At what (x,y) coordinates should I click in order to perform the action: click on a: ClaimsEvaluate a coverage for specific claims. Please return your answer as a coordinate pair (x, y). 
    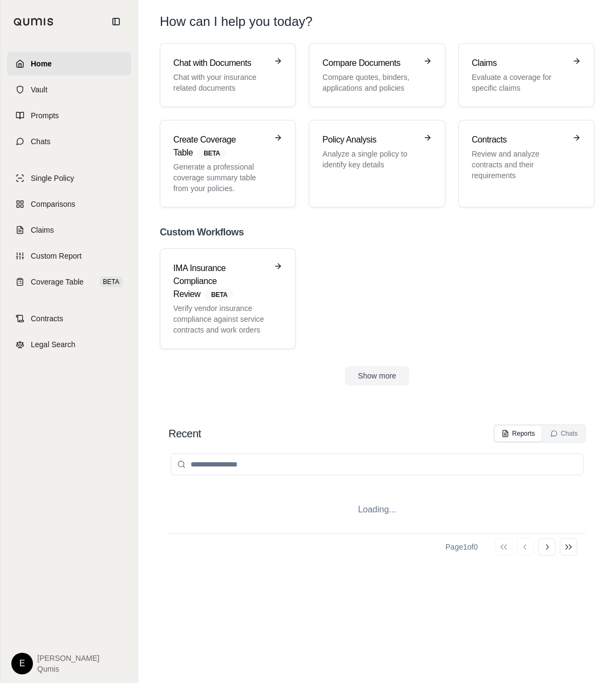
    Looking at the image, I should click on (526, 75).